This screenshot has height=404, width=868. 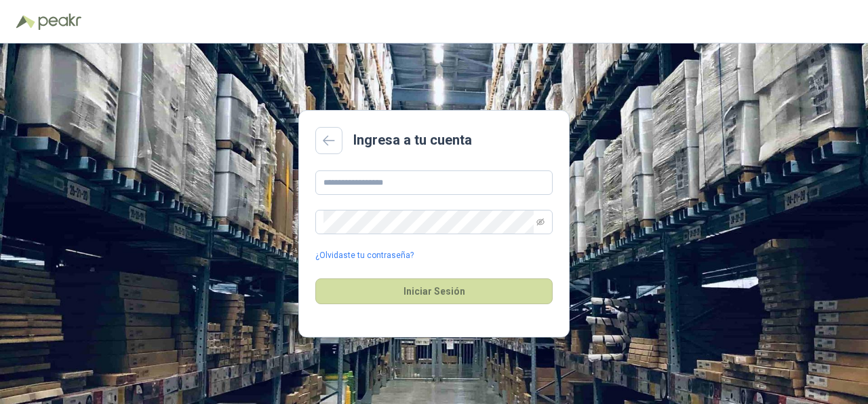 I want to click on img: Peakr, so click(x=59, y=22).